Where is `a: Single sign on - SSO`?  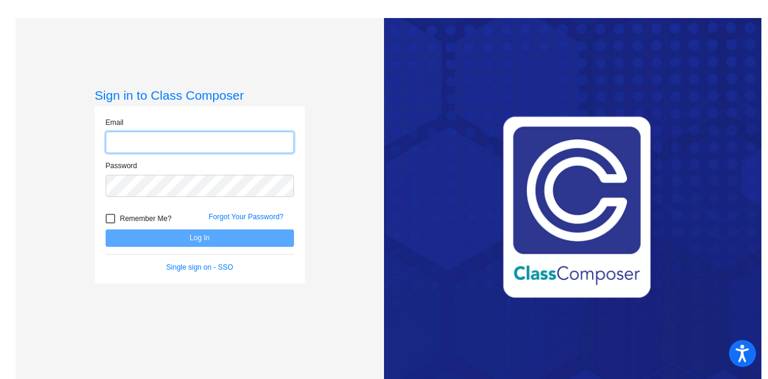 a: Single sign on - SSO is located at coordinates (199, 267).